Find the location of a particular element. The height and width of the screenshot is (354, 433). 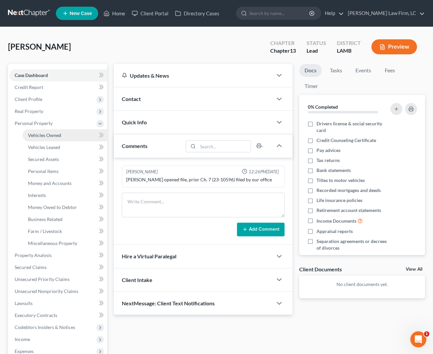

a: Docs is located at coordinates (311, 70).